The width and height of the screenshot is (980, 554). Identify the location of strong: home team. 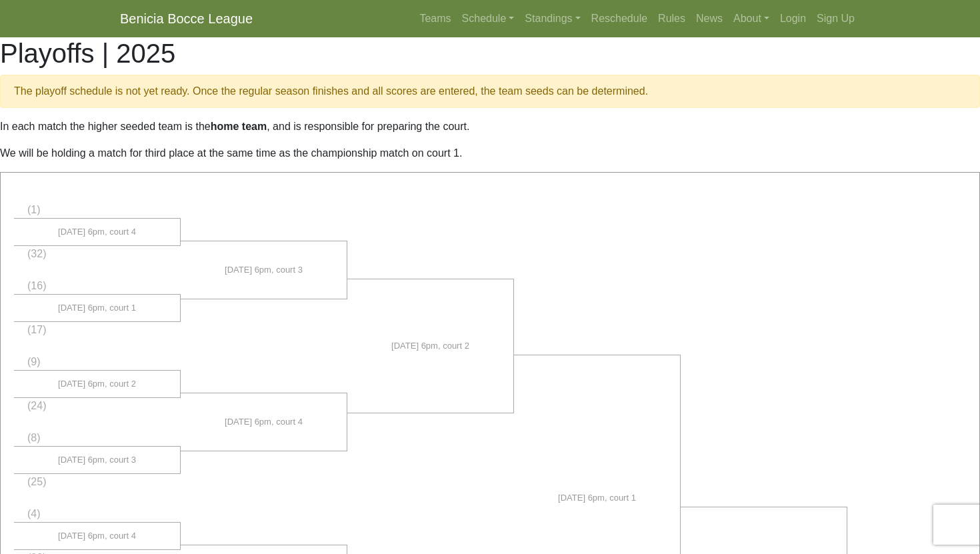
(239, 126).